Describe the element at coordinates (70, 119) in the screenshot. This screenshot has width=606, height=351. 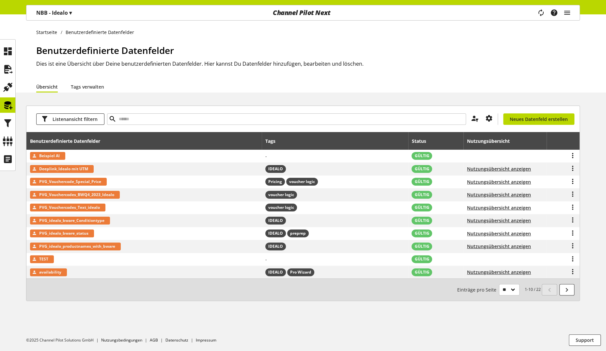
I see `button: Listenansicht filtern` at that location.